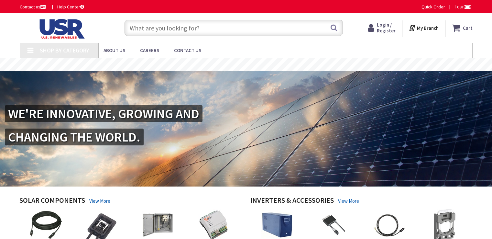  I want to click on a: Help Center, so click(70, 7).